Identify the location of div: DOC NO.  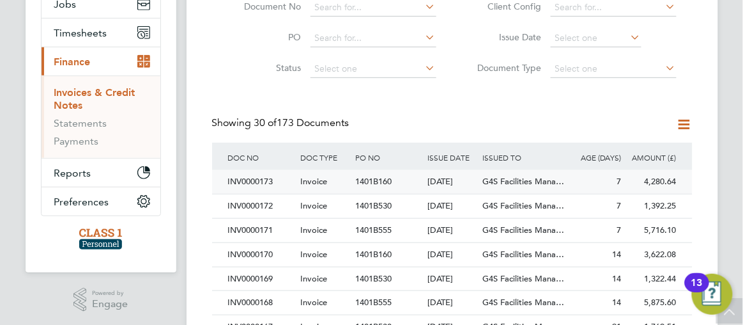
(261, 157).